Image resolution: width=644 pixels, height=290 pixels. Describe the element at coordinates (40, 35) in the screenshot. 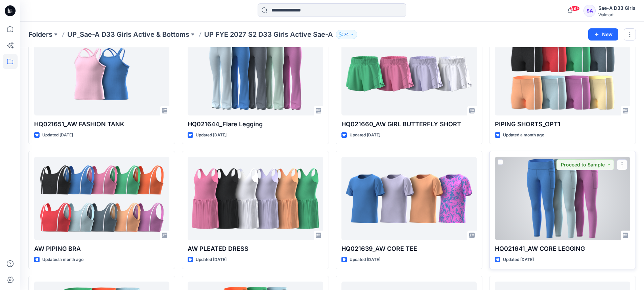

I see `a: Folders` at that location.